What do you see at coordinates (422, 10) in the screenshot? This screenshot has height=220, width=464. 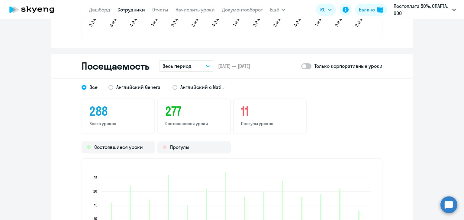 I see `p: Постоплата 50%, СПАРТА, ООО` at bounding box center [422, 10].